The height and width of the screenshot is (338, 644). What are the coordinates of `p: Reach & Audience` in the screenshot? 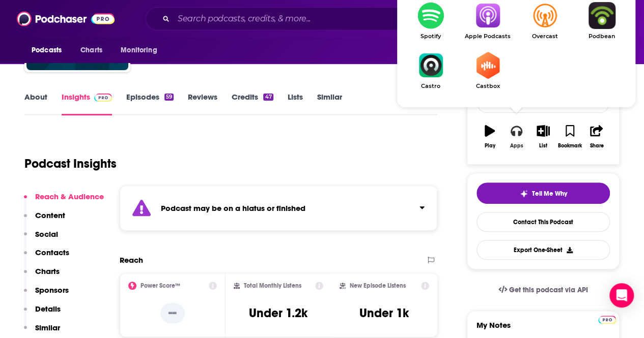 It's located at (69, 196).